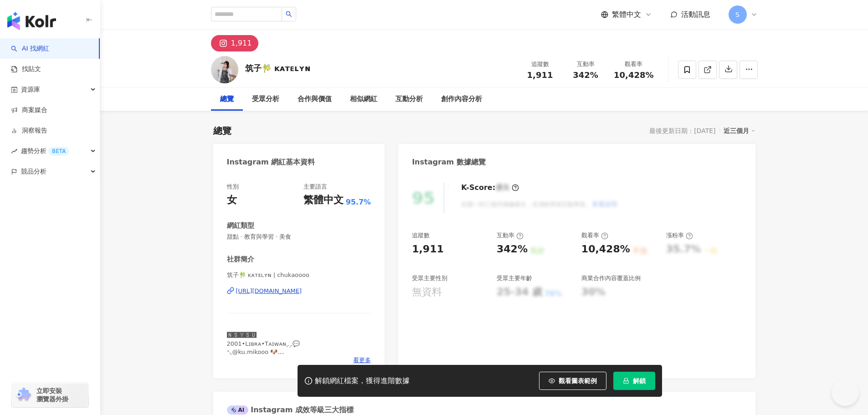 This screenshot has width=868, height=415. Describe the element at coordinates (266, 99) in the screenshot. I see `div: 受眾分析` at that location.